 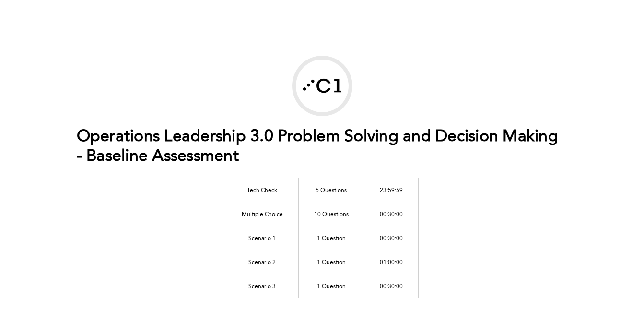 What do you see at coordinates (331, 213) in the screenshot?
I see `td: 10 Questions` at bounding box center [331, 213].